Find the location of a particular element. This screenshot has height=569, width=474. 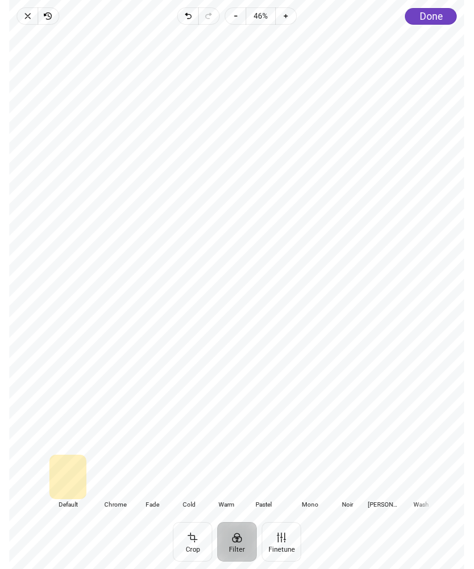

span: Pastel is located at coordinates (263, 504).